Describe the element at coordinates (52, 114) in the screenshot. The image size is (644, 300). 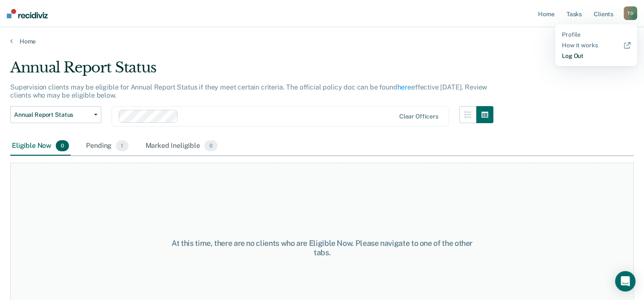
I see `span: Annual Report Status` at that location.